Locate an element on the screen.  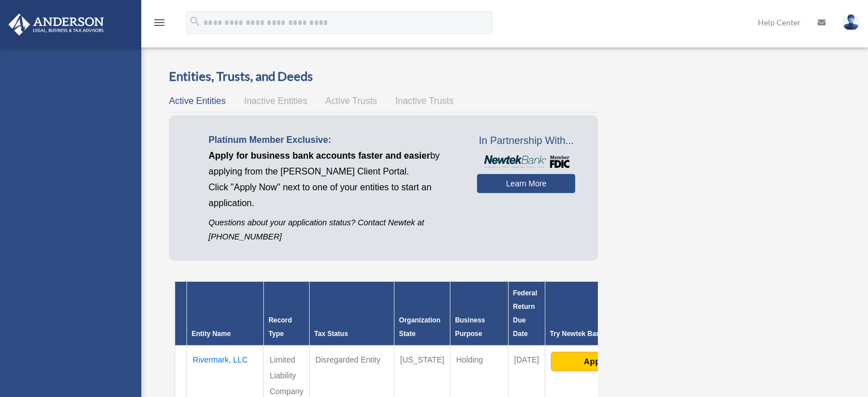
span: Inactive Entities is located at coordinates (276, 100).